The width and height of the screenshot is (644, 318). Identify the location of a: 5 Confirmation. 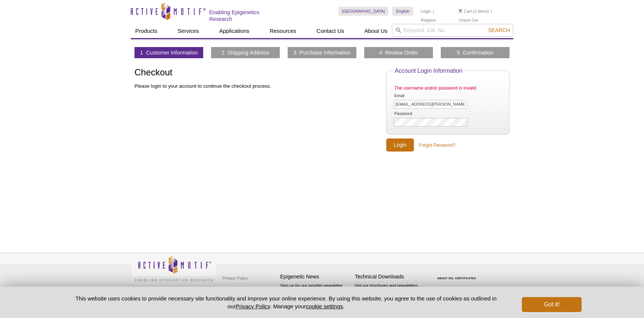
(475, 53).